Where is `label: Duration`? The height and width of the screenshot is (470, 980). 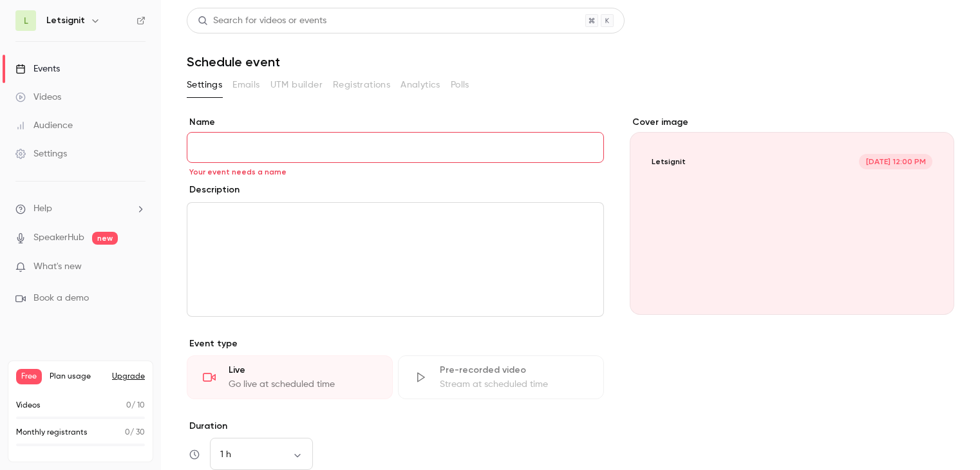 label: Duration is located at coordinates (396, 426).